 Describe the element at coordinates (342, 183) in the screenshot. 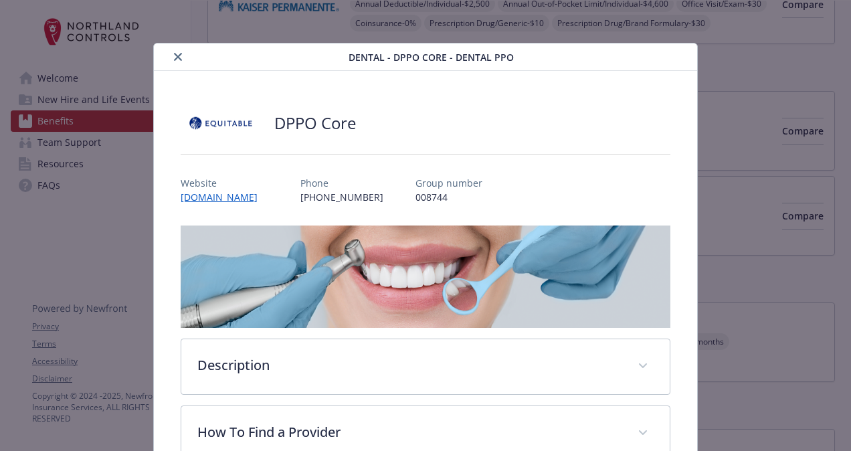

I see `p: Phone` at that location.